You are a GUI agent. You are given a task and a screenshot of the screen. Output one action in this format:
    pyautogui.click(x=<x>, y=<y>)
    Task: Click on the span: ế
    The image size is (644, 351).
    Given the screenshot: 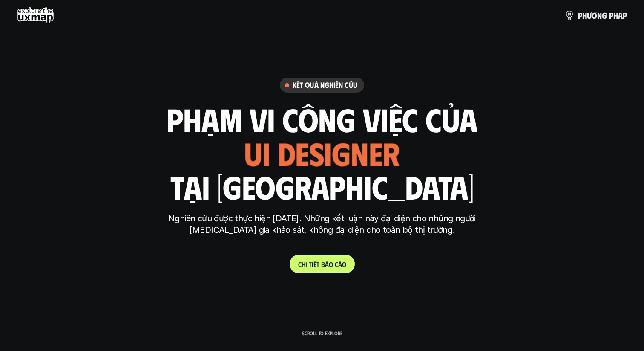 What is the action you would take?
    pyautogui.click(x=315, y=256)
    